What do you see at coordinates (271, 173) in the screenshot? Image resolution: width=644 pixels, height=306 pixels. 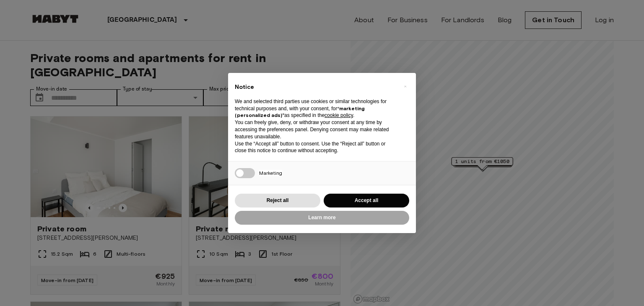 I see `span: Marketing` at bounding box center [271, 173].